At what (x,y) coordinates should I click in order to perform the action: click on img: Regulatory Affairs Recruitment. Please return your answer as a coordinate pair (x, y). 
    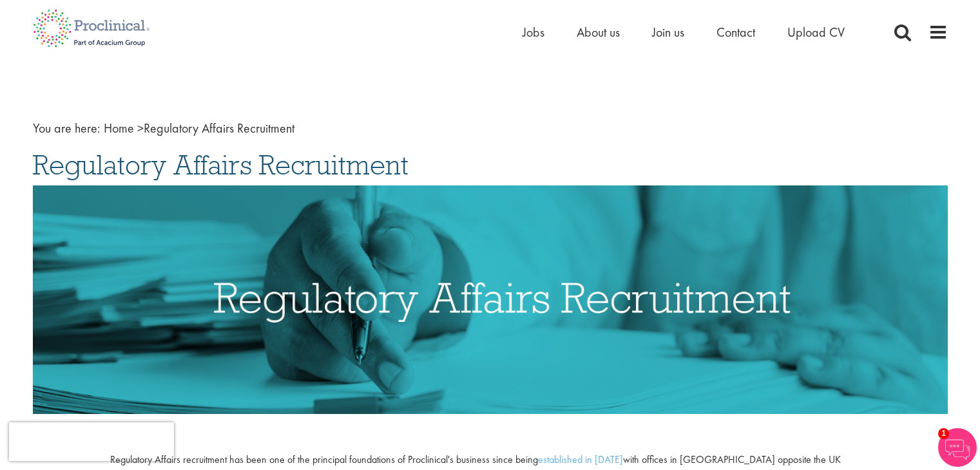
    Looking at the image, I should click on (490, 299).